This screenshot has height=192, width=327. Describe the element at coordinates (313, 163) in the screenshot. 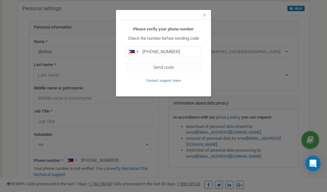

I see `div: Open Intercom Messenger` at that location.